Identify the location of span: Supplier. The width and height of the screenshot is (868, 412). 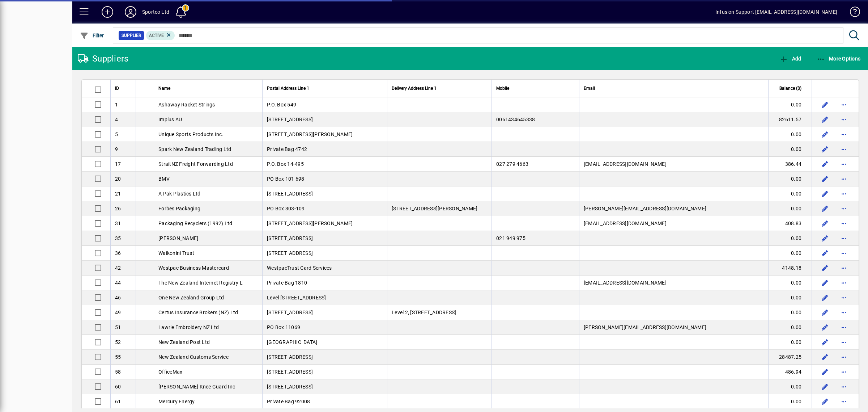
(131, 35).